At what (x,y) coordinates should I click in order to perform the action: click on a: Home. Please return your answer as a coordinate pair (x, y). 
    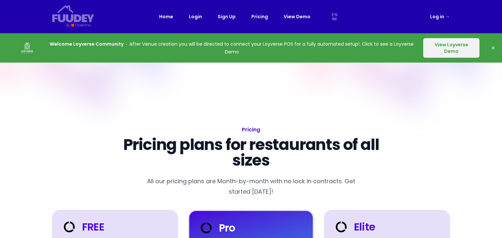
    Looking at the image, I should click on (166, 17).